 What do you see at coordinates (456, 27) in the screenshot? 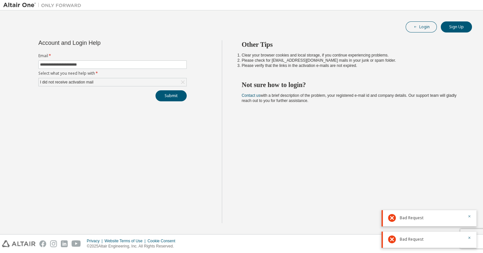
I see `button: Sign Up` at bounding box center [456, 27].